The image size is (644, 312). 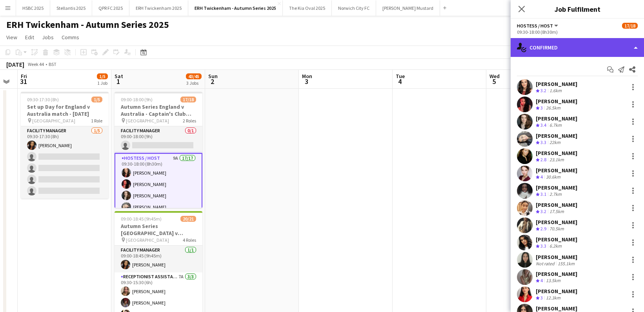 What do you see at coordinates (12, 37) in the screenshot?
I see `a: View` at bounding box center [12, 37].